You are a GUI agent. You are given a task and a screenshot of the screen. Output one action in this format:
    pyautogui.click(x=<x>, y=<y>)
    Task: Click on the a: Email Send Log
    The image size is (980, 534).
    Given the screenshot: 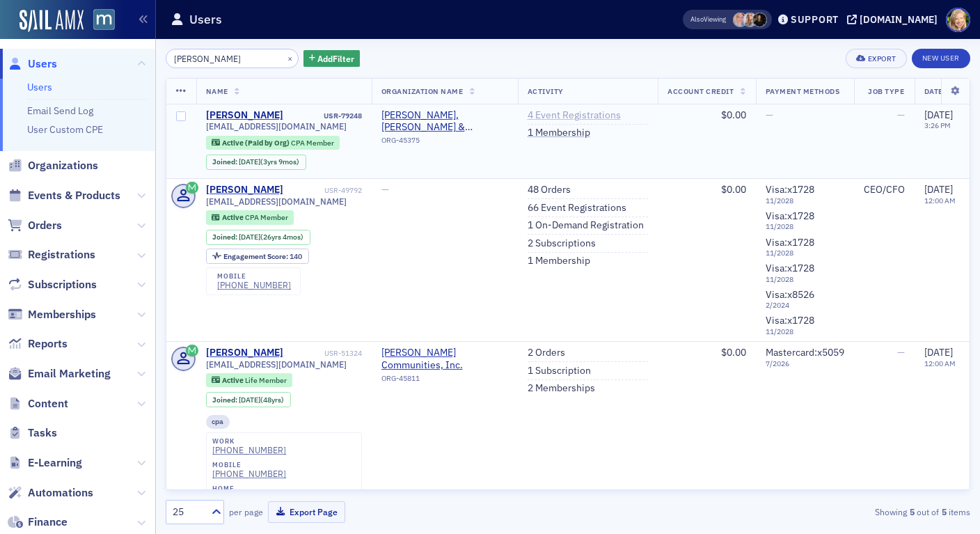 What is the action you would take?
    pyautogui.click(x=60, y=111)
    